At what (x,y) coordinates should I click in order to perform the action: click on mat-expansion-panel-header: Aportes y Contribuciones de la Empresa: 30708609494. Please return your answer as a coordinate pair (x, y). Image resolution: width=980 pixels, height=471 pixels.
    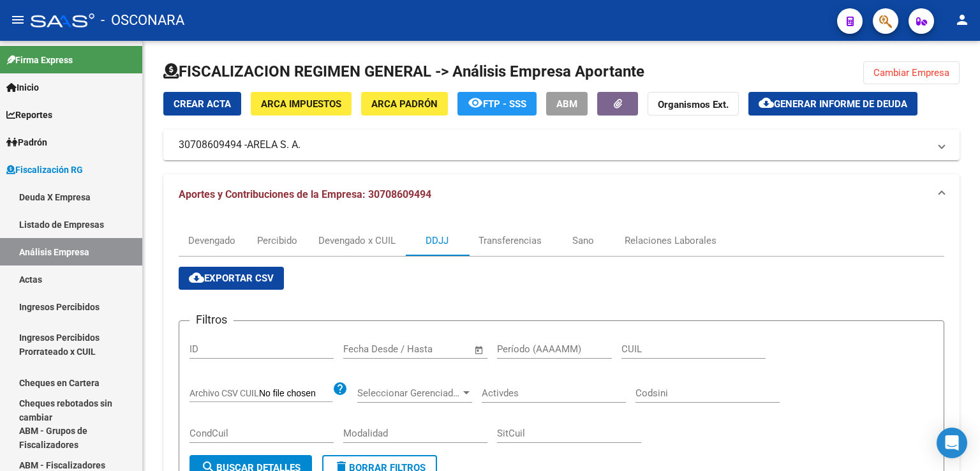
    Looking at the image, I should click on (561, 194).